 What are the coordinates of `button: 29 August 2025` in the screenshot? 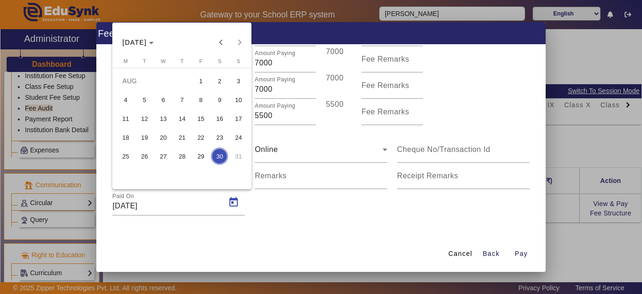 It's located at (201, 156).